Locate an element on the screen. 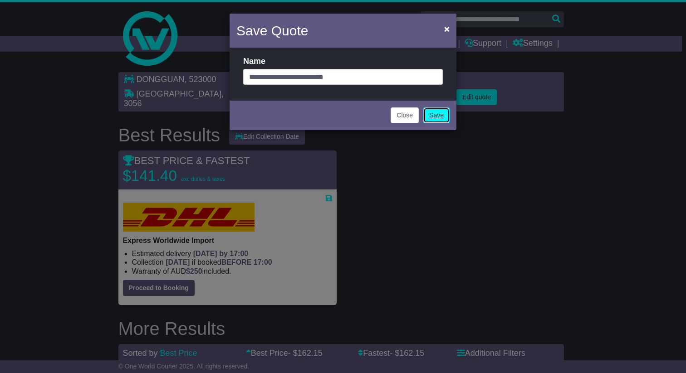 The image size is (686, 373). a: Save is located at coordinates (436, 115).